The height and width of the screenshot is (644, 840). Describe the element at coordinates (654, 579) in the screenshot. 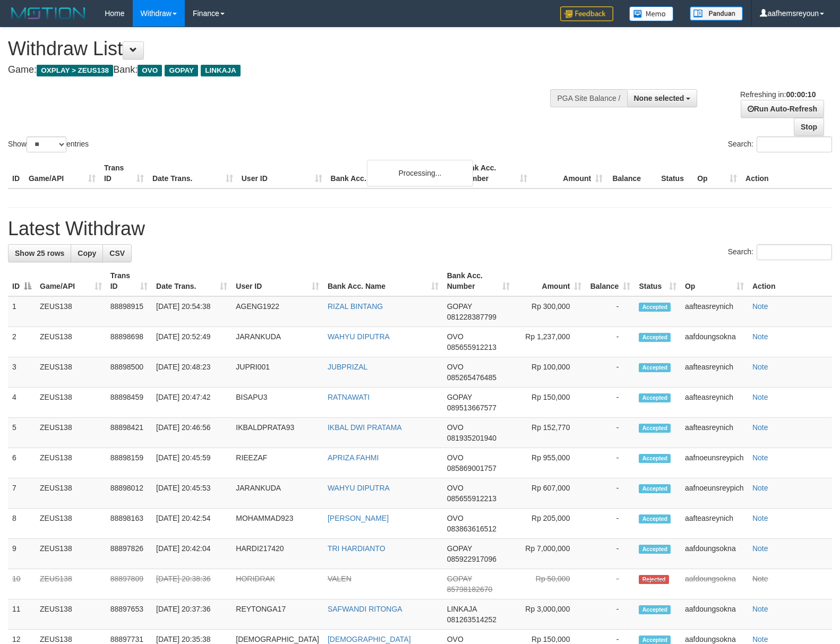

I see `span: Rejected` at that location.